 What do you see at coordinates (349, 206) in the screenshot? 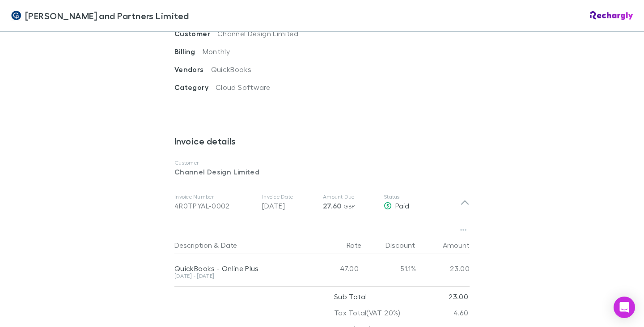
I see `span: GBP` at bounding box center [349, 206].